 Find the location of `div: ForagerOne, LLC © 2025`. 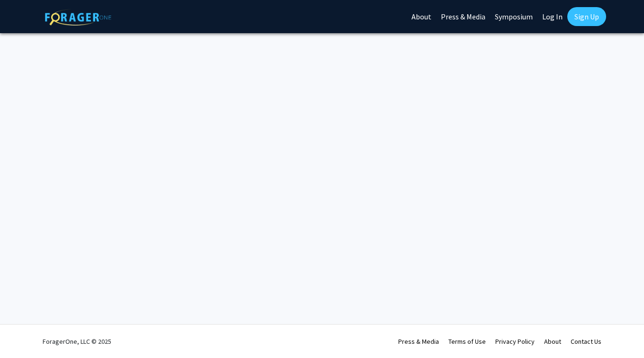

div: ForagerOne, LLC © 2025 is located at coordinates (77, 341).